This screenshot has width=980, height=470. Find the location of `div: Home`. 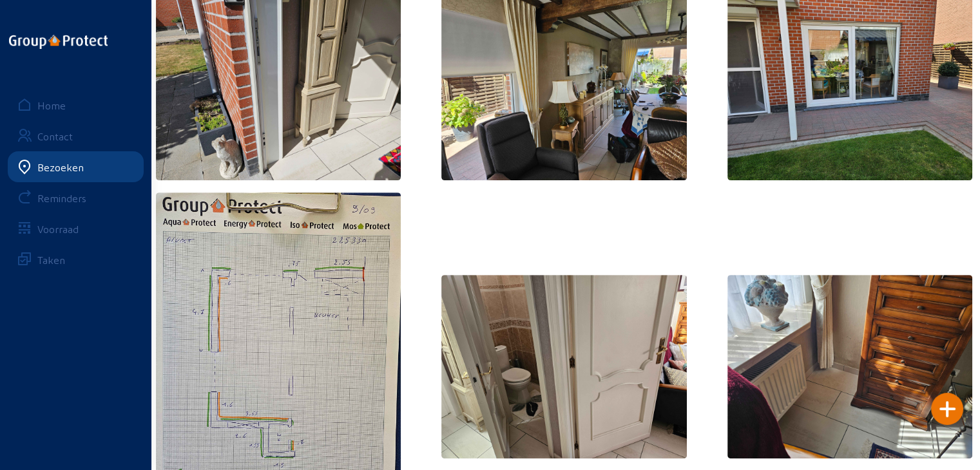

div: Home is located at coordinates (52, 105).